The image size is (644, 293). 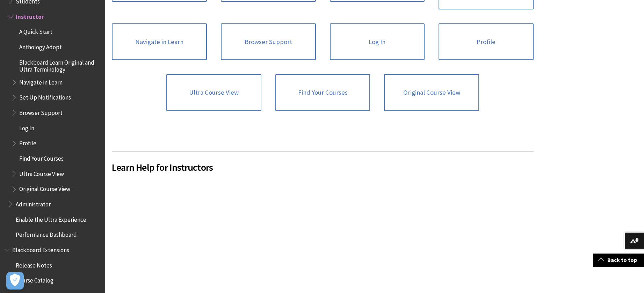 I want to click on a: Browser Support, so click(x=269, y=42).